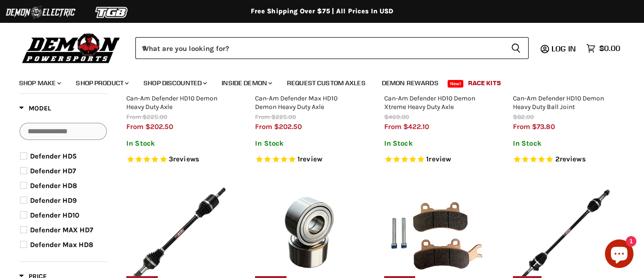  Describe the element at coordinates (53, 157) in the screenshot. I see `span: Defender HD5` at that location.